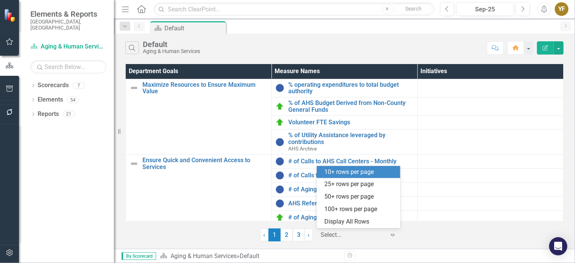 The width and height of the screenshot is (575, 263). Describe the element at coordinates (79, 85) in the screenshot. I see `div: 7` at that location.